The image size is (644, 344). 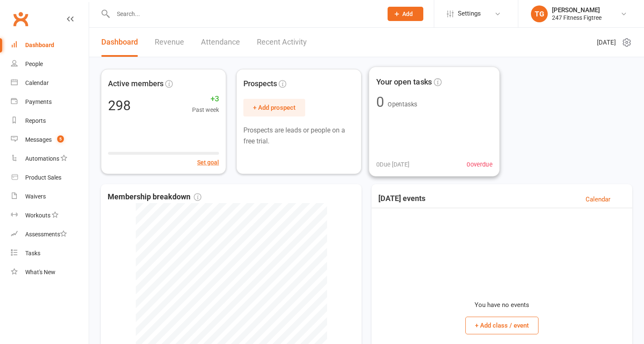 What do you see at coordinates (49, 64) in the screenshot?
I see `a: People` at bounding box center [49, 64].